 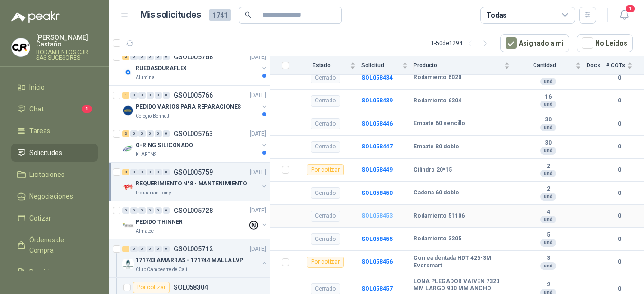 What do you see at coordinates (67, 55) in the screenshot?
I see `p: RODAMIENTOS CJR SAS SUCESORES` at bounding box center [67, 55].